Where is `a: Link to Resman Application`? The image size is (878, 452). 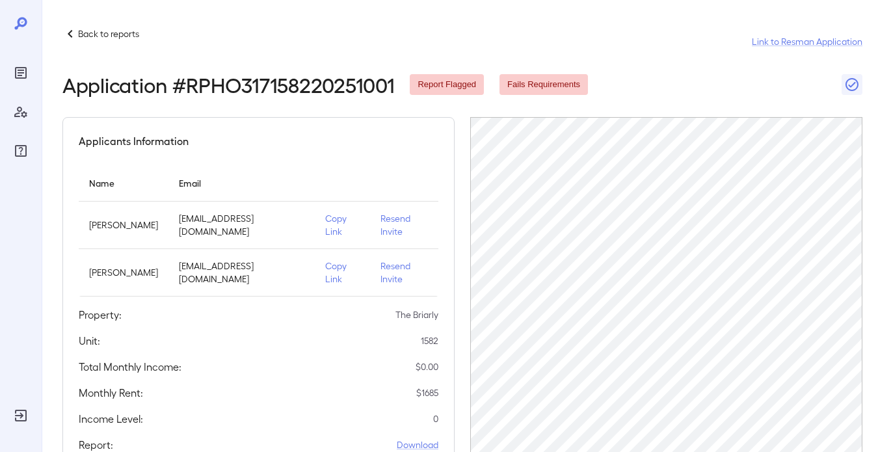
a: Link to Resman Application is located at coordinates (807, 42).